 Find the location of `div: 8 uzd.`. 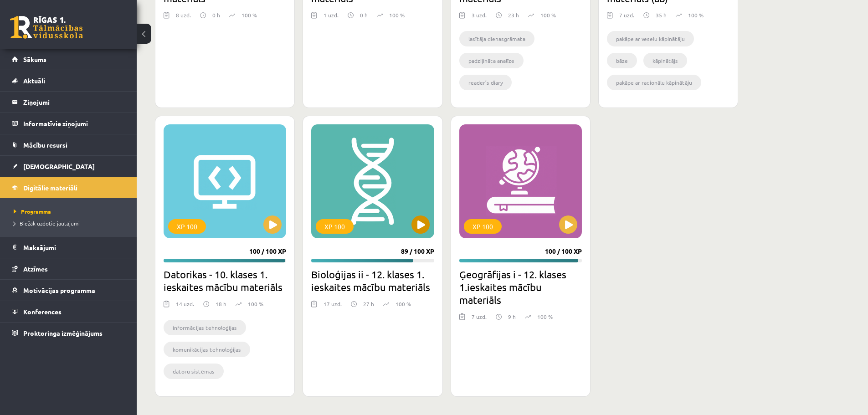

div: 8 uzd. is located at coordinates (183, 18).